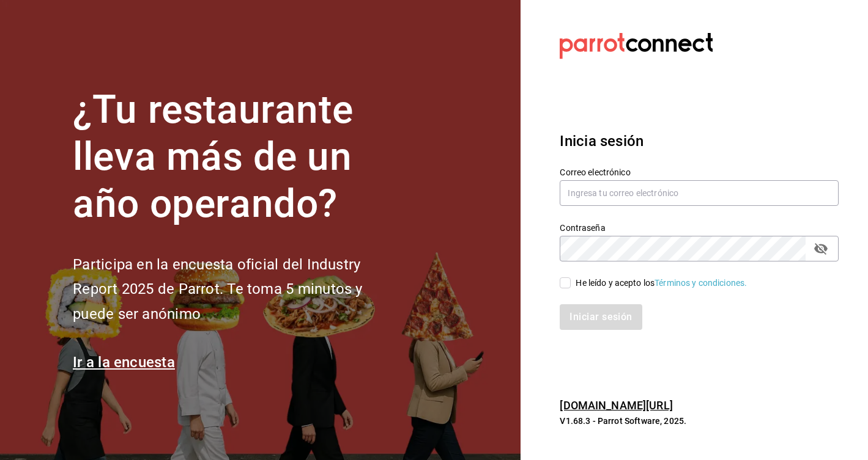  I want to click on a: Términos y condiciones., so click(700, 283).